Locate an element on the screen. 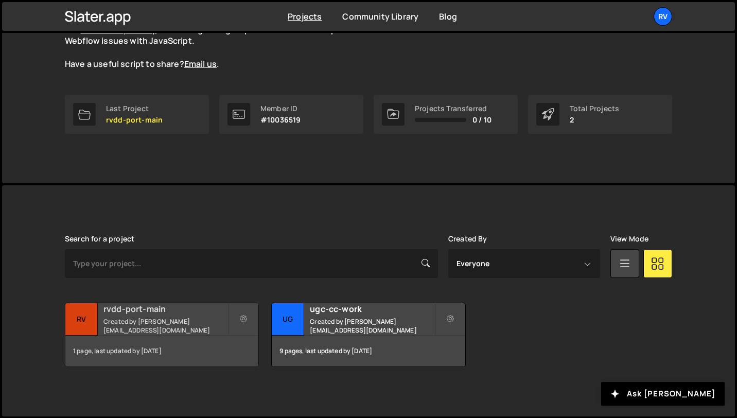 This screenshot has width=737, height=418. p: The is live and growing. Explore the curated scripts to solve common Webflow issues with JavaScri... is located at coordinates (250, 47).